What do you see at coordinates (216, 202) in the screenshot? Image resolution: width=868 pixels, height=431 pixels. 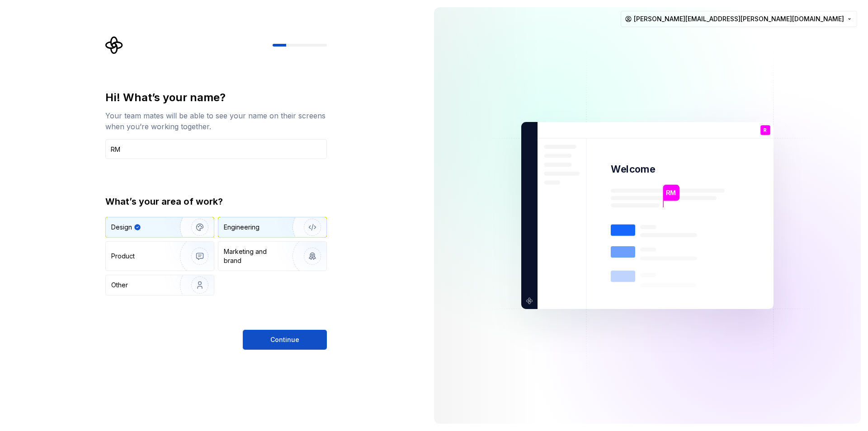 I see `div: What’s your area of work?` at bounding box center [216, 202].